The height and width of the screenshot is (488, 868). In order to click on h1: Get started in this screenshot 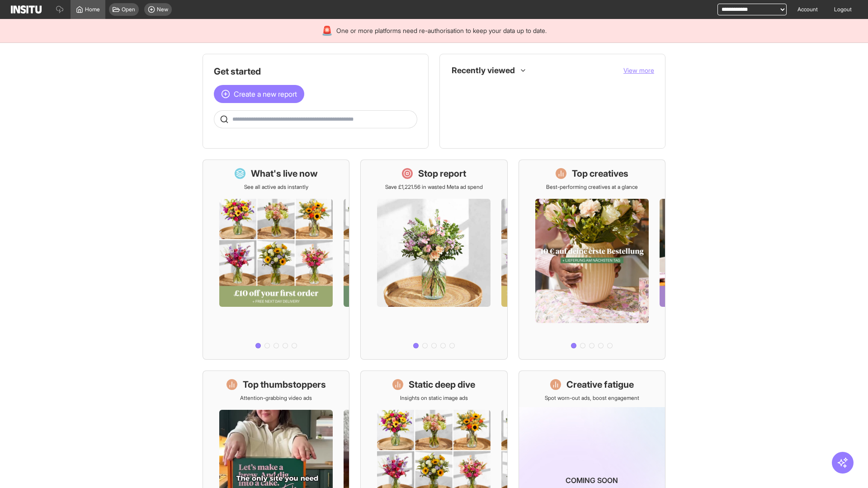, I will do `click(316, 72)`.